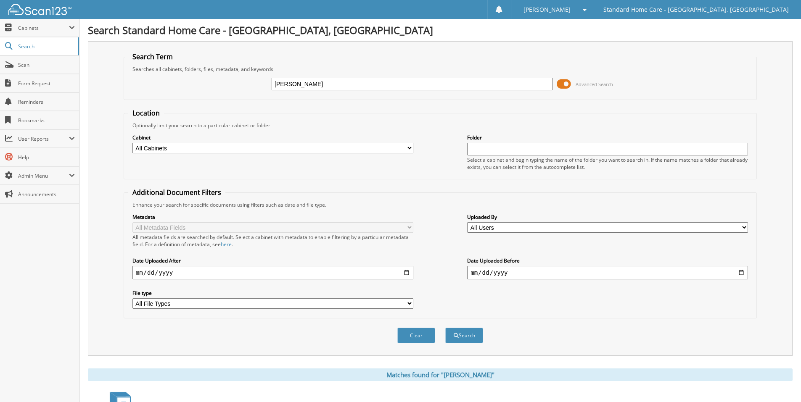  Describe the element at coordinates (146, 113) in the screenshot. I see `legend: Location` at that location.